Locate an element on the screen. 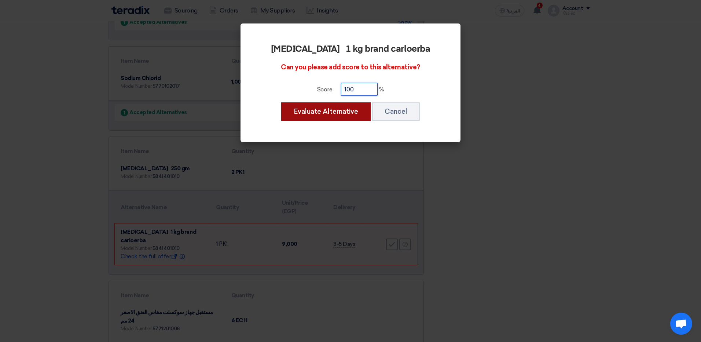 This screenshot has height=342, width=701. label: Score is located at coordinates (325, 90).